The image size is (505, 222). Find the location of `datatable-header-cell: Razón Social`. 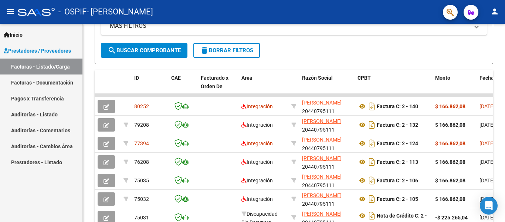

datatable-header-cell: Razón Social is located at coordinates (327, 86).